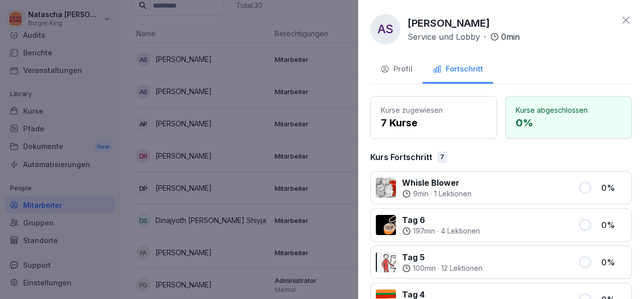 The image size is (644, 299). I want to click on p: Service und Lobby, so click(444, 37).